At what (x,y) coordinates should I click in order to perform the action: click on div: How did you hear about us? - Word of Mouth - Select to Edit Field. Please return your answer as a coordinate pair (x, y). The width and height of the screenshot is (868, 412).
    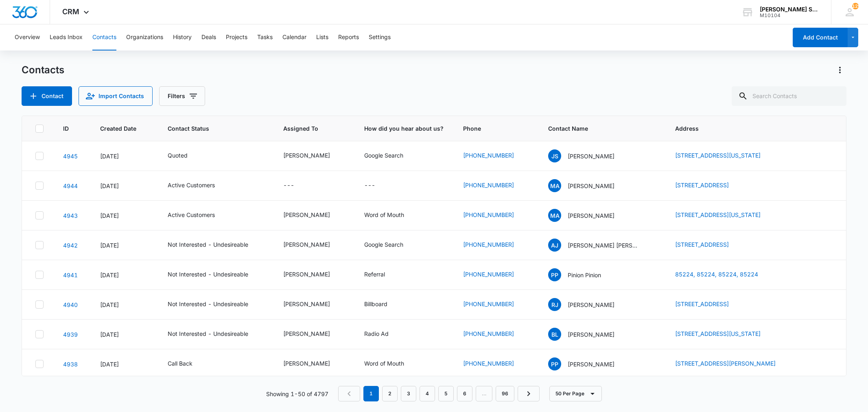
    Looking at the image, I should click on (391, 215).